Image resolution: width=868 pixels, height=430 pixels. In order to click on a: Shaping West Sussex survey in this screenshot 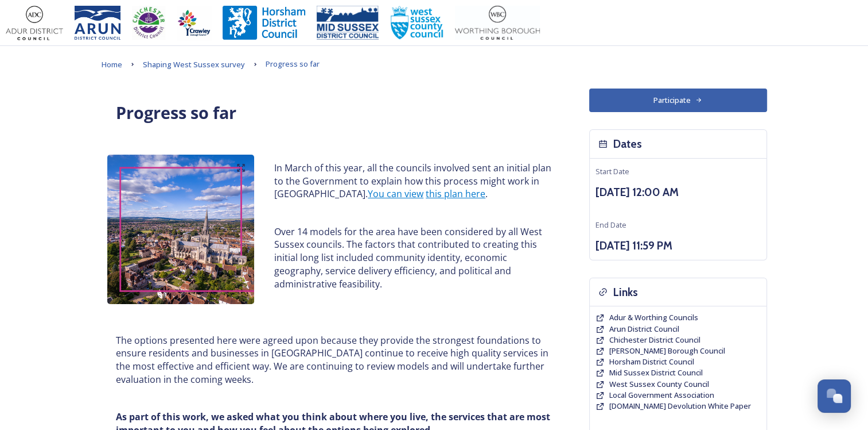, I will do `click(194, 65)`.